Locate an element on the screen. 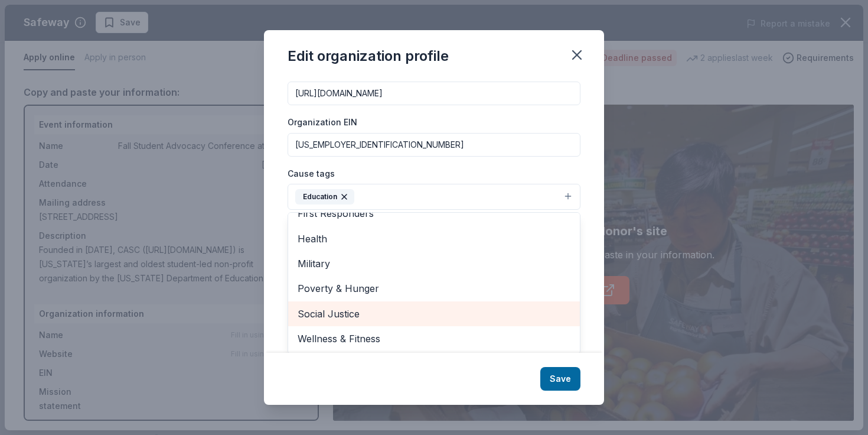  span: Poverty & Hunger is located at coordinates (434, 288).